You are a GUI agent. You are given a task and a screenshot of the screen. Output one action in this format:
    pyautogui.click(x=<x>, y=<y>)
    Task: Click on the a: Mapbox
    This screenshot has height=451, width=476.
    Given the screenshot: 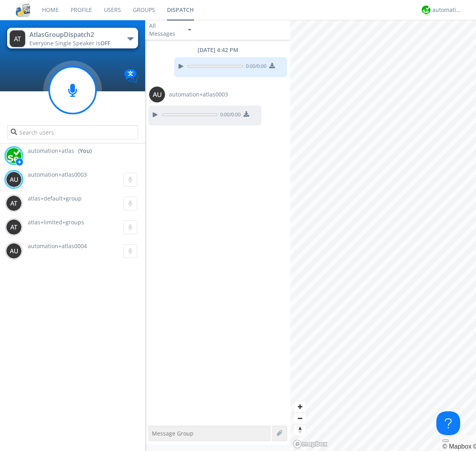 What is the action you would take?
    pyautogui.click(x=456, y=446)
    